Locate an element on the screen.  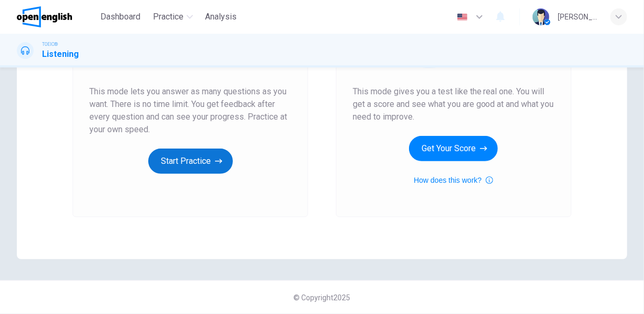
button: Get Your Score is located at coordinates (453, 148).